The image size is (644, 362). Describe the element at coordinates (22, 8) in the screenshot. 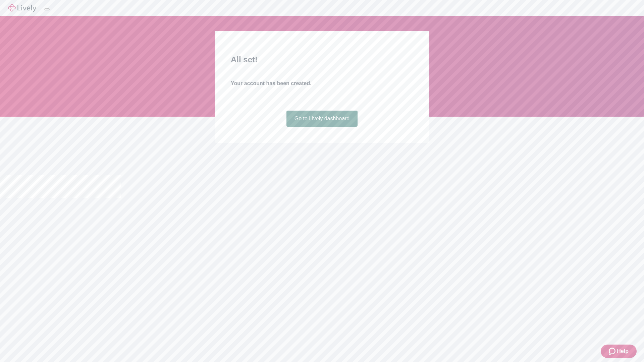

I see `img: Lively` at that location.